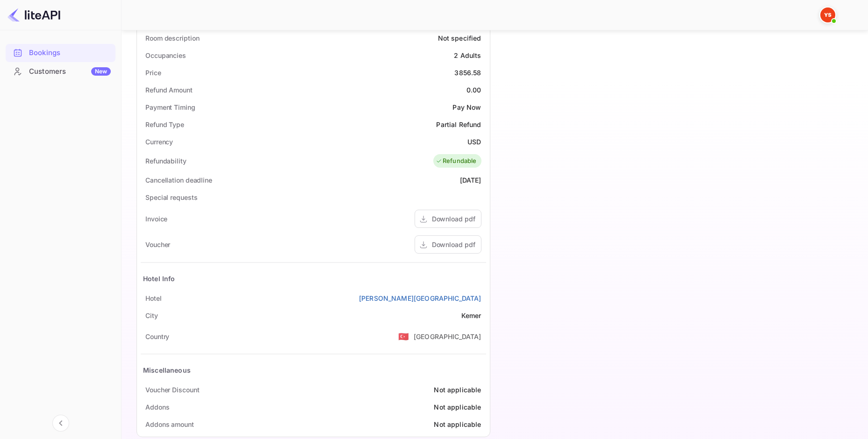 The height and width of the screenshot is (439, 868). What do you see at coordinates (159, 141) in the screenshot?
I see `div: Currency` at bounding box center [159, 141].